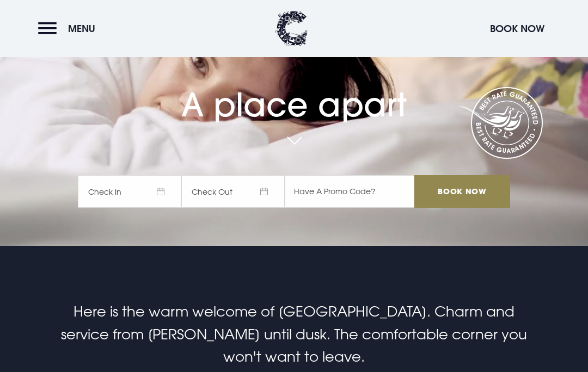 The width and height of the screenshot is (588, 372). I want to click on span: Check In, so click(129, 191).